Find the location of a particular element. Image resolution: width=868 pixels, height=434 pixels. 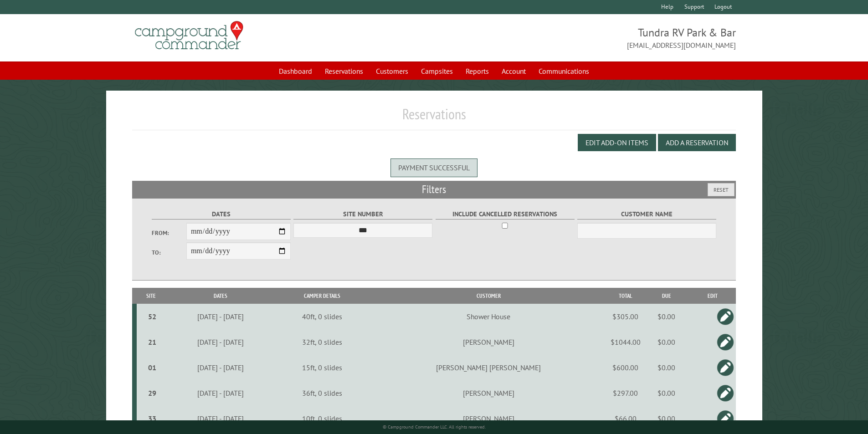

div: 33 is located at coordinates (152, 419).